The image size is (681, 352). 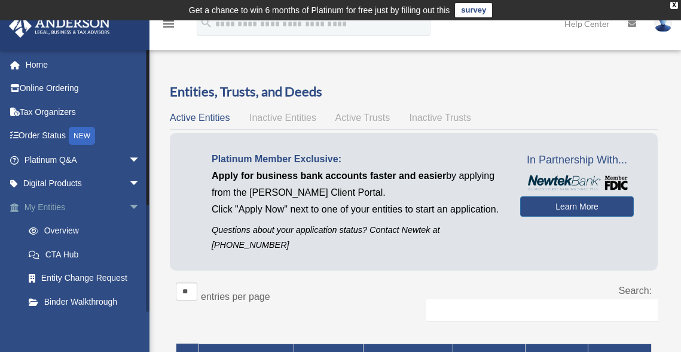 What do you see at coordinates (87, 302) in the screenshot?
I see `a: Binder Walkthrough` at bounding box center [87, 302].